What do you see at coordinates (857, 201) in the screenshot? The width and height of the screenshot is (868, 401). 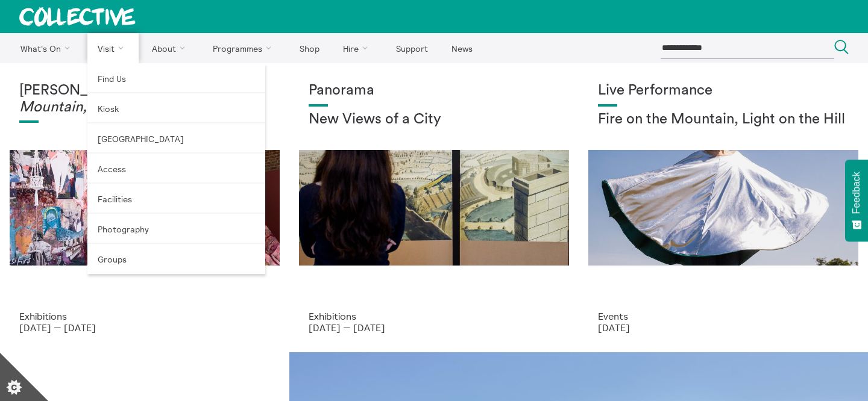 I see `button: Feedback - Show survey` at bounding box center [857, 201].